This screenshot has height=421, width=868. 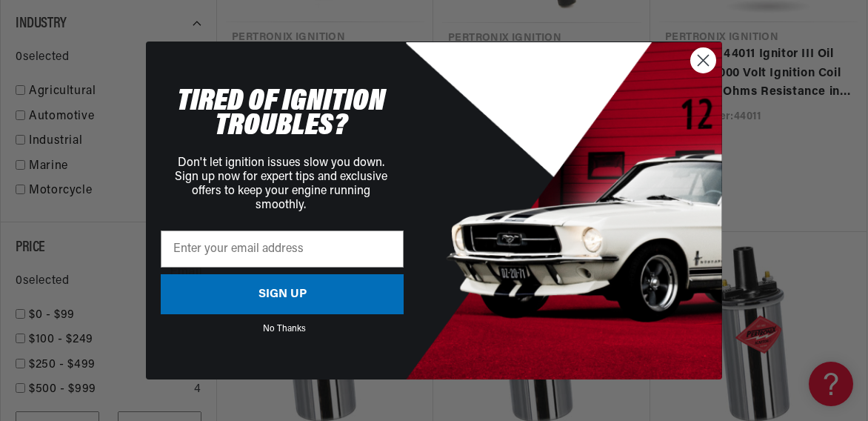 What do you see at coordinates (280, 114) in the screenshot?
I see `span: TIRED OF IGNITION TROUBLES?` at bounding box center [280, 114].